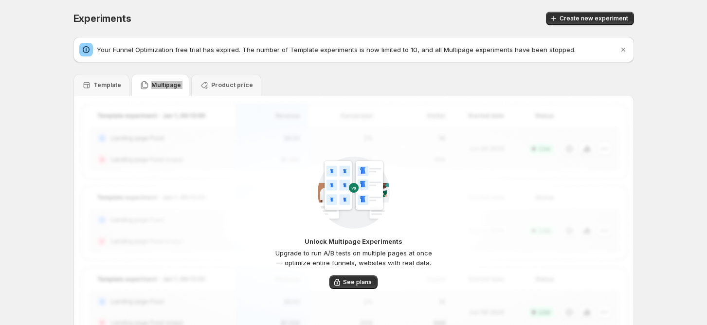  Describe the element at coordinates (232, 85) in the screenshot. I see `p: Product price` at that location.